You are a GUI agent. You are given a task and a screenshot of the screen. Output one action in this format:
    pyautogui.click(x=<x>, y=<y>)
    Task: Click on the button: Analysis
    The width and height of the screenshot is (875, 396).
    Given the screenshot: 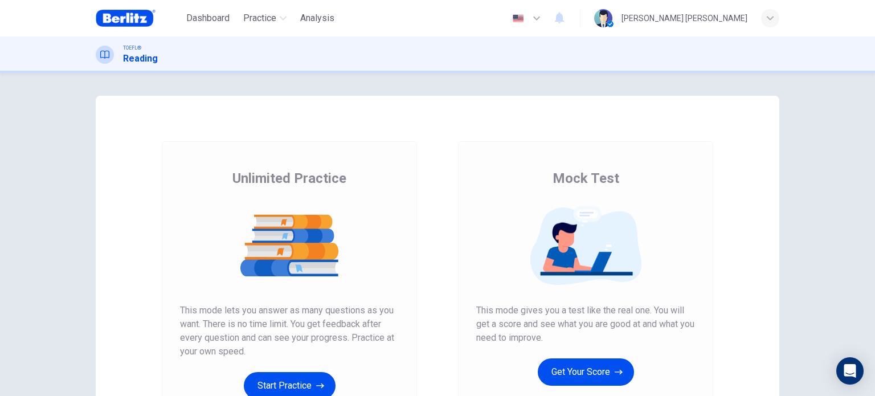 What is the action you would take?
    pyautogui.click(x=317, y=18)
    